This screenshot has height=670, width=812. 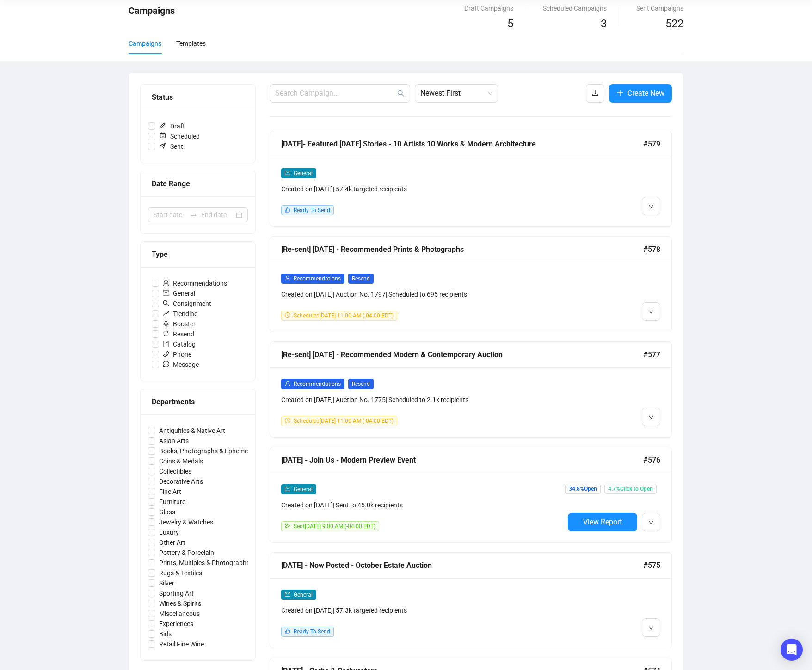 I want to click on div: Draft Campaigns, so click(x=488, y=8).